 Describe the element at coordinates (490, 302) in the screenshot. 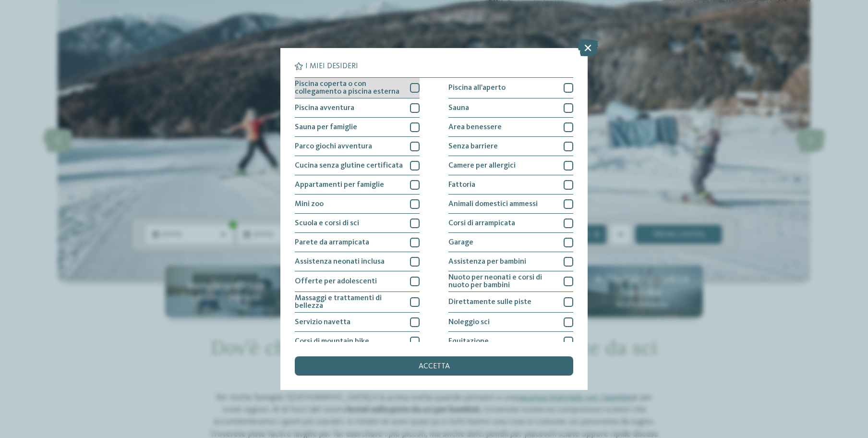

I see `span: Direttamente sulle piste` at that location.